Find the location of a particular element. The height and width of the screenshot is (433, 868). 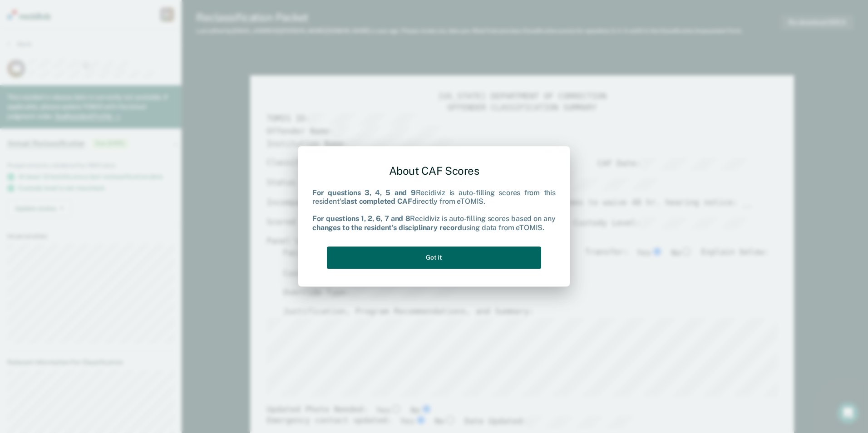

b: For questions 3, 4, 5 and 9 is located at coordinates (364, 192).